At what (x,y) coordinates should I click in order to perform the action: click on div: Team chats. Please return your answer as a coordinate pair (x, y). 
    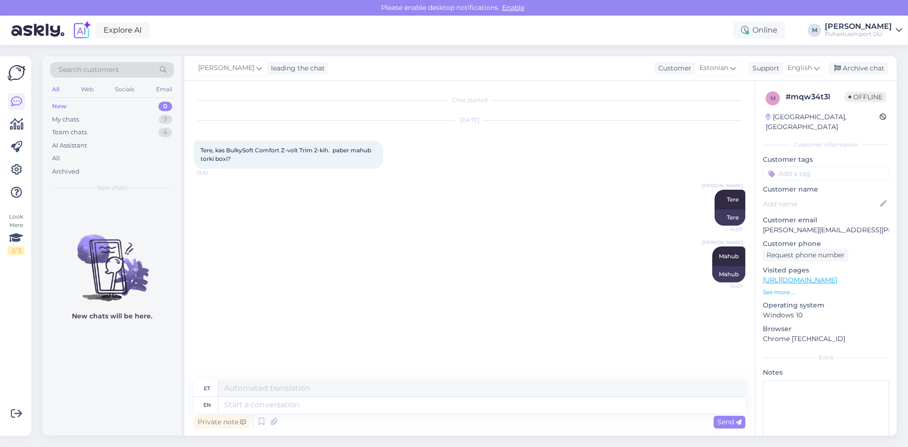
    Looking at the image, I should click on (70, 132).